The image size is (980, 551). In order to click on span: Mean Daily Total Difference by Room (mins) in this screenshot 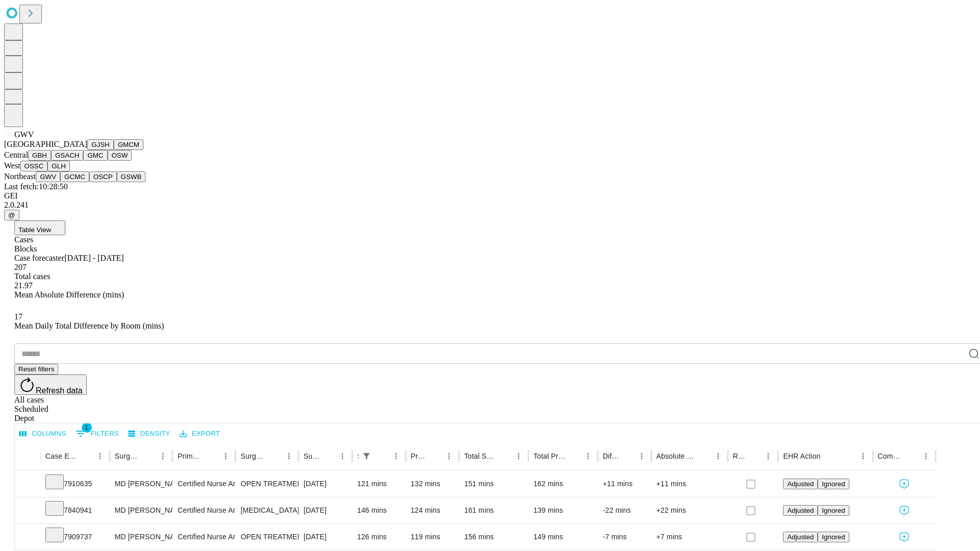, I will do `click(89, 326)`.